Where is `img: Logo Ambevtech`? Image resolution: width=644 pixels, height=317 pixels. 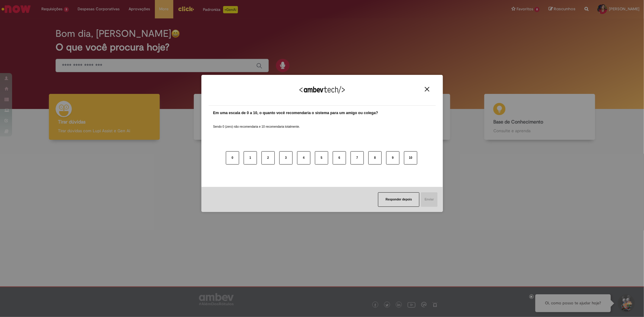
img: Logo Ambevtech is located at coordinates (322, 90).